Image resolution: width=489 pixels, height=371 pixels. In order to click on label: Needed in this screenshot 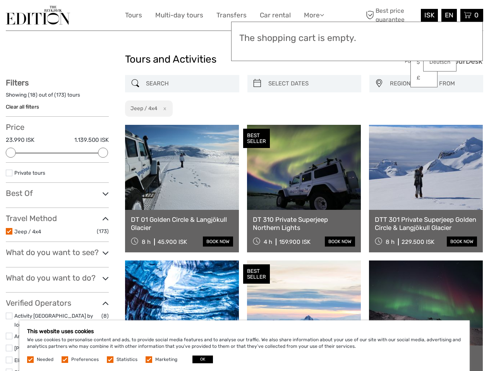, I will do `click(45, 360)`.